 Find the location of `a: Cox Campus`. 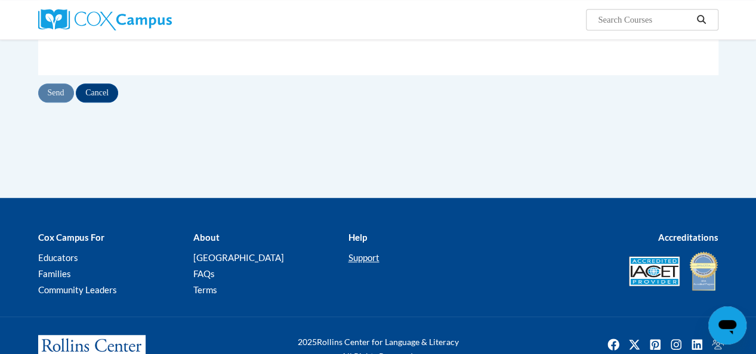

a: Cox Campus is located at coordinates (146, 20).